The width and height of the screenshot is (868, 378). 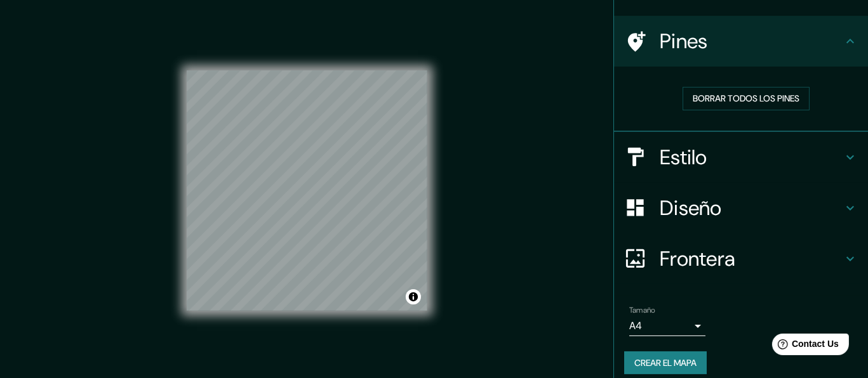 What do you see at coordinates (741, 157) in the screenshot?
I see `div: Estilo` at bounding box center [741, 157].